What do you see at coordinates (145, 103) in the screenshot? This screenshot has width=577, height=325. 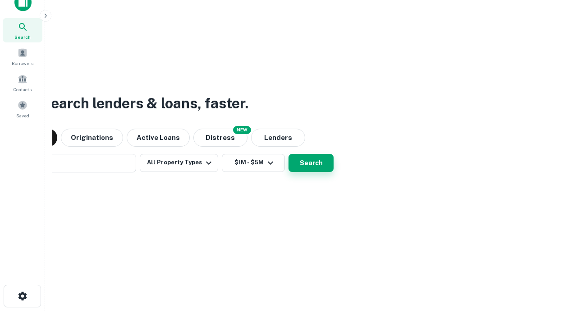 I see `h3: Search lenders & loans, faster.` at bounding box center [145, 103].